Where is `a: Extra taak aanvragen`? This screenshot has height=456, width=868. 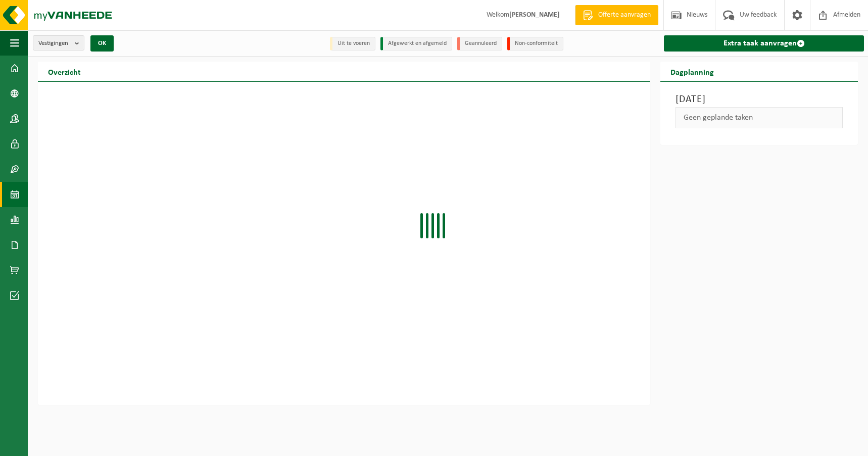 a: Extra taak aanvragen is located at coordinates (764, 44).